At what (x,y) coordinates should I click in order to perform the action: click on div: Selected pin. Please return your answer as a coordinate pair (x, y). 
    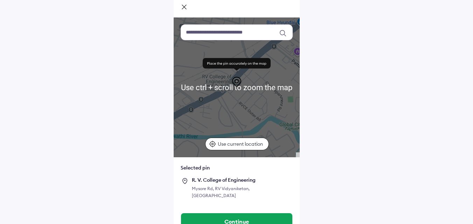
    Looking at the image, I should click on (236, 168).